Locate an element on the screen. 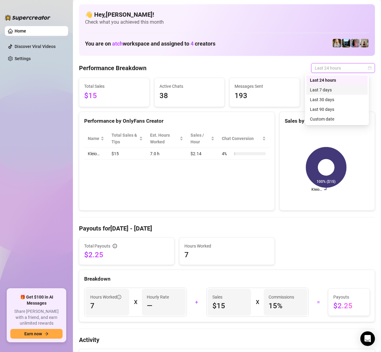 The image size is (381, 352). img: Britt is located at coordinates (346, 43).